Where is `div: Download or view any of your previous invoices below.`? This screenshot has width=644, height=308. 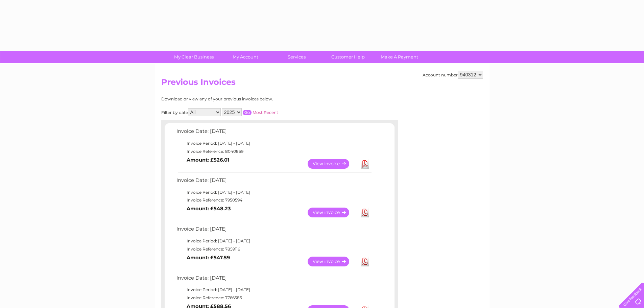
div: Download or view any of your previous invoices below. is located at coordinates (250, 99).